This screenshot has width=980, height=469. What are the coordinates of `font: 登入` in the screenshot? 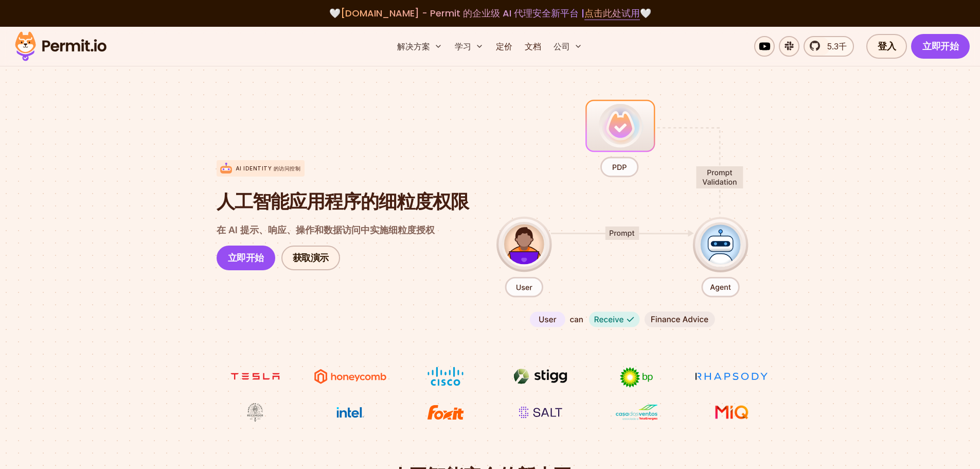 It's located at (887, 45).